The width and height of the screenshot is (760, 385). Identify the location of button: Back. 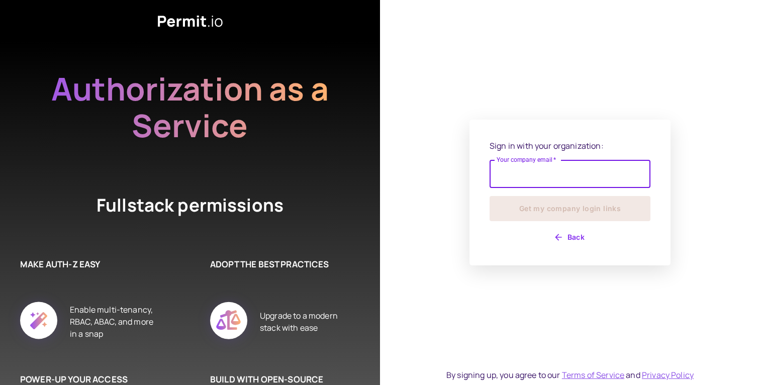
(570, 237).